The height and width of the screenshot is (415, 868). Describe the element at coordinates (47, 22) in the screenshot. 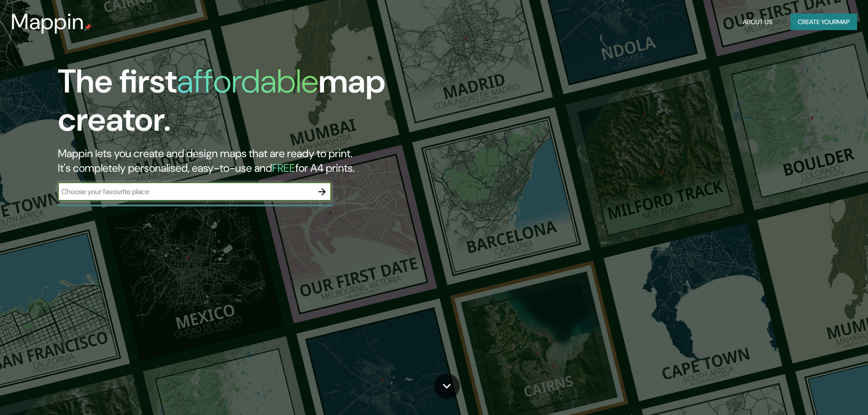

I see `h3: Mappin` at that location.